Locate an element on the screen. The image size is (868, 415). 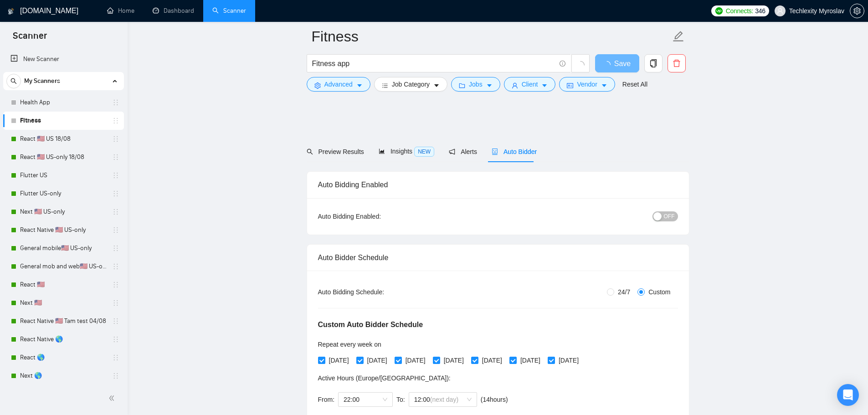
span: 24/7 is located at coordinates (624, 292).